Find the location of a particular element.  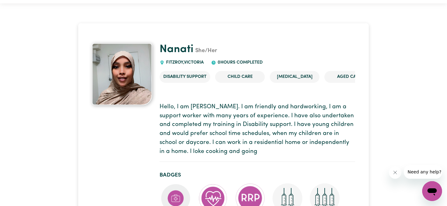

li: Disability Support is located at coordinates (185, 77).